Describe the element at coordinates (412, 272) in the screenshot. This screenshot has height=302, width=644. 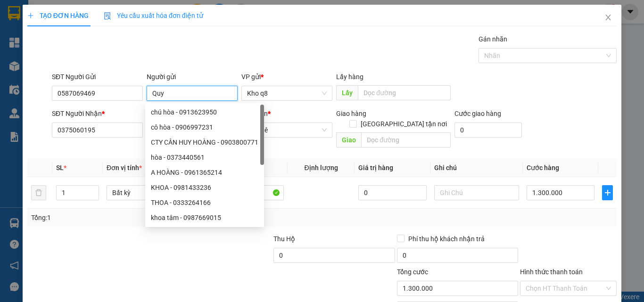
I see `span: Tổng cước` at that location.